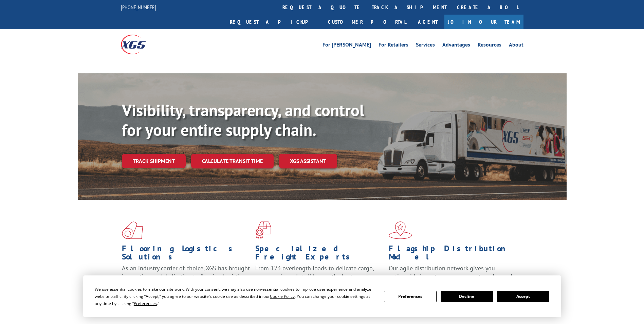 This screenshot has height=324, width=644. Describe the element at coordinates (308, 161) in the screenshot. I see `a: XGS ASSISTANT` at that location.